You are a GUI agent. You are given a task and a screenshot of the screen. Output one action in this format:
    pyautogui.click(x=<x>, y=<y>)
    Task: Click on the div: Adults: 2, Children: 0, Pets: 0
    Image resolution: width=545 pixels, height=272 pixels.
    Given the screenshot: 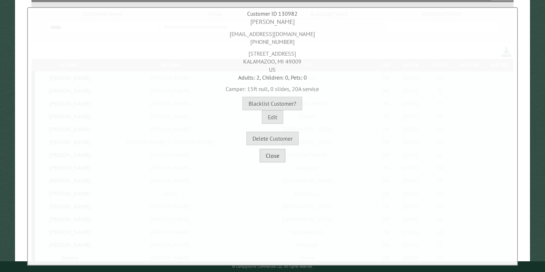 What is the action you would take?
    pyautogui.click(x=272, y=78)
    